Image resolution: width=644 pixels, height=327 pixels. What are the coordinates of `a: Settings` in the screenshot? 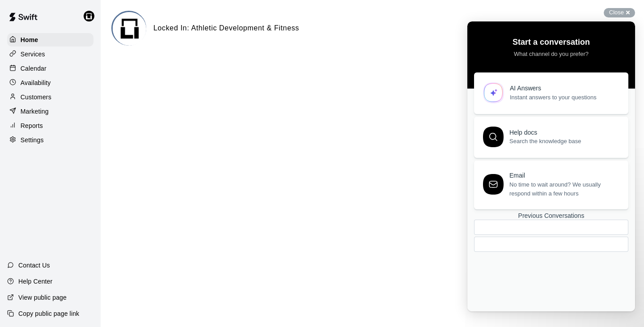 It's located at (50, 140).